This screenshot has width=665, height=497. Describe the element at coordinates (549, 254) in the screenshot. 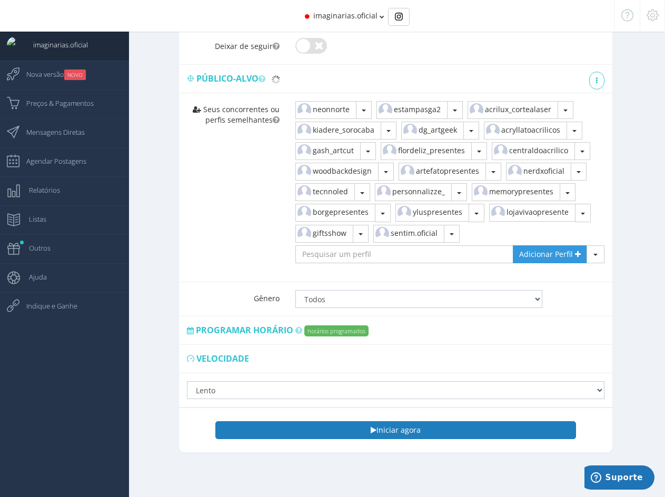

I see `a: Adicionar Perfil` at that location.